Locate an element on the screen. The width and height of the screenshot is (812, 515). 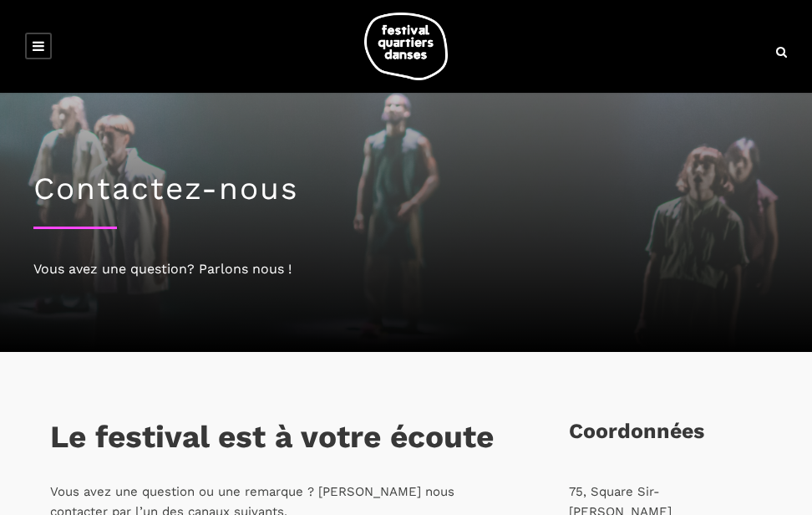
img: logo-fqd-med is located at coordinates (406, 46).